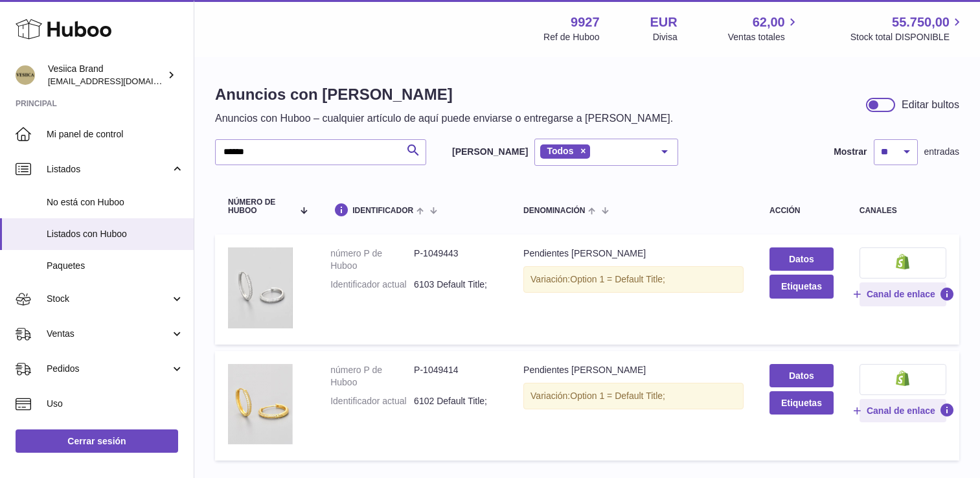  Describe the element at coordinates (108, 368) in the screenshot. I see `span: Pedidos` at that location.